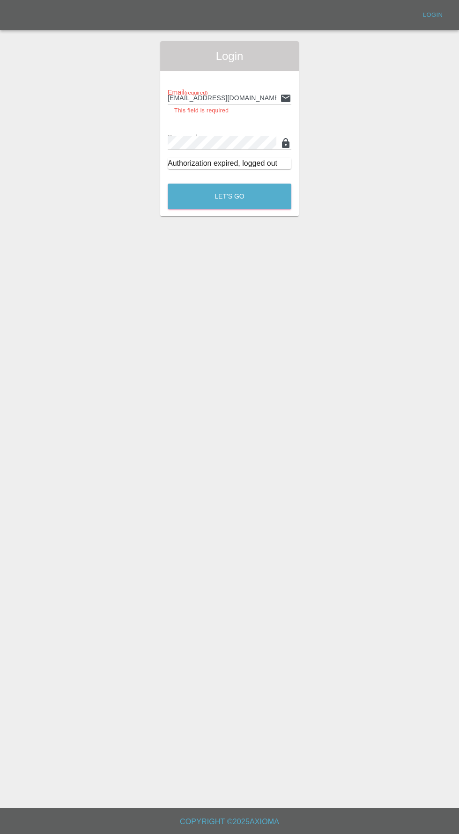  Describe the element at coordinates (229, 56) in the screenshot. I see `span: Login` at that location.